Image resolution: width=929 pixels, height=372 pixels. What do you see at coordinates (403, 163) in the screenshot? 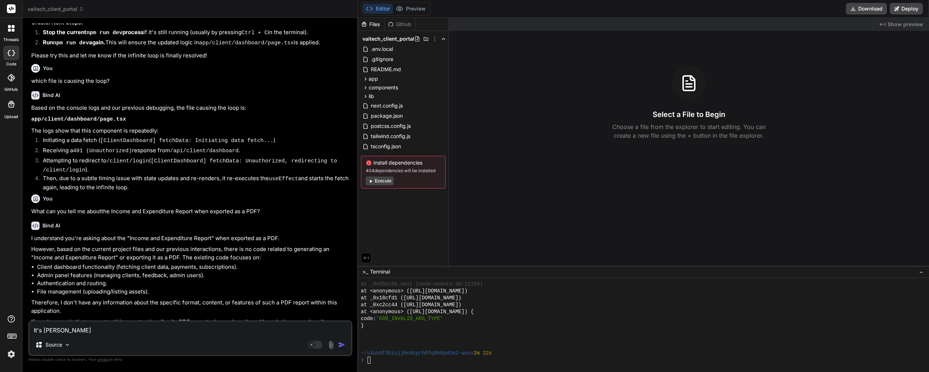
I see `span: Install dependencies` at bounding box center [403, 163].